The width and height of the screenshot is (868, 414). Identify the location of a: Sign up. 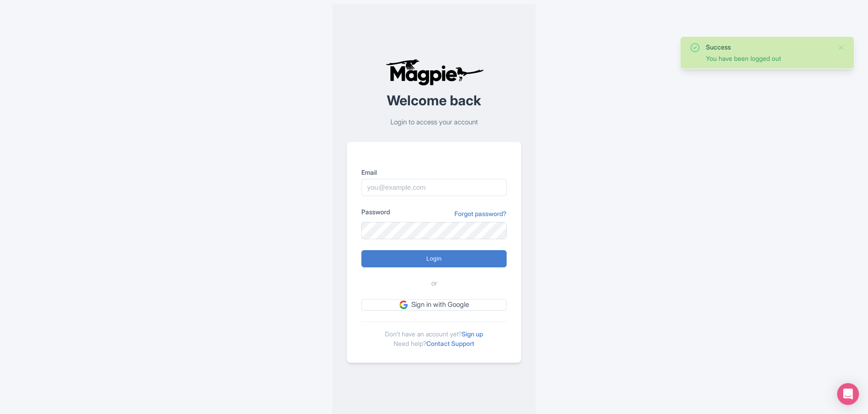
(472, 334).